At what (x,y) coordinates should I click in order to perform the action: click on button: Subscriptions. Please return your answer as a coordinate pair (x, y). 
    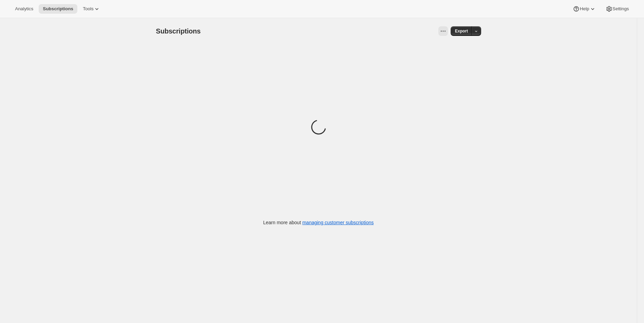
    Looking at the image, I should click on (58, 9).